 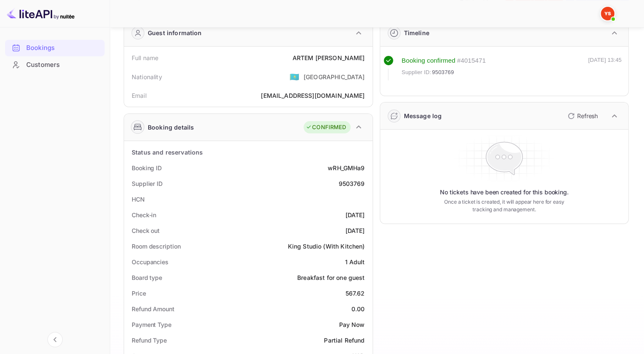 I want to click on div: Payment Type, so click(x=151, y=325).